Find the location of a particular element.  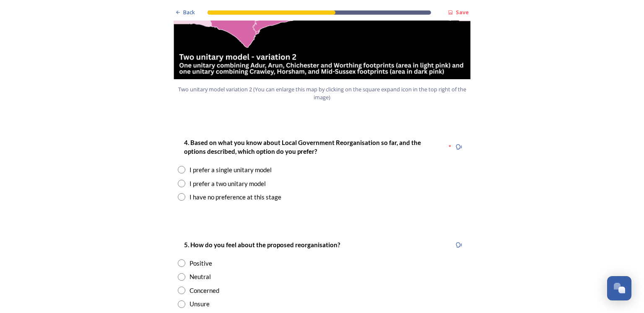

div: Positive is located at coordinates (201, 263).